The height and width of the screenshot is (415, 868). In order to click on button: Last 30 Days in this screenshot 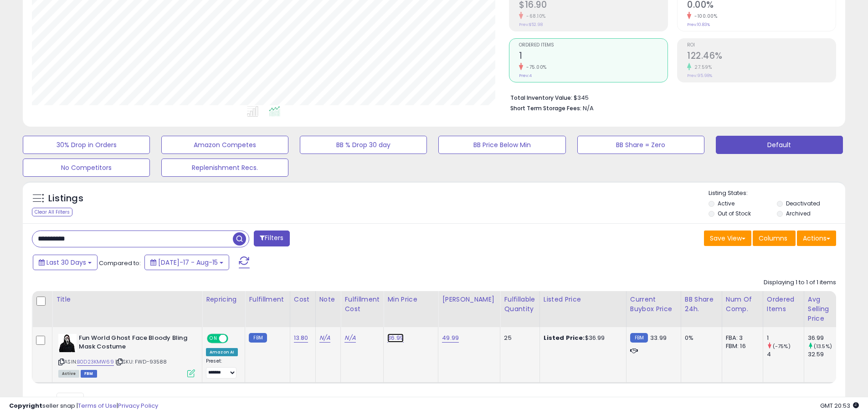, I will do `click(65, 262)`.